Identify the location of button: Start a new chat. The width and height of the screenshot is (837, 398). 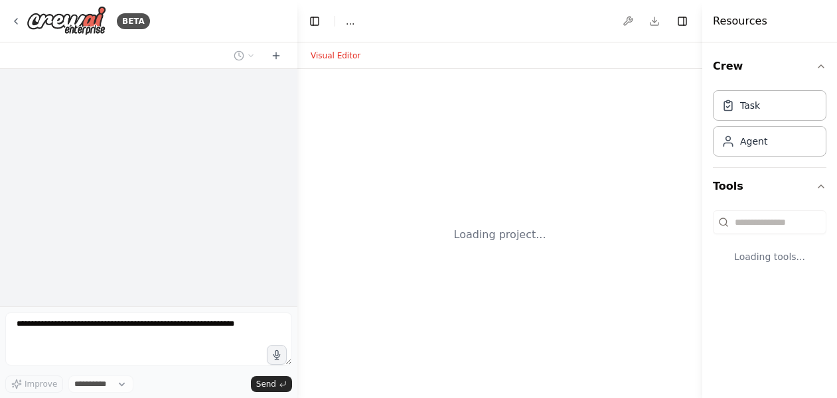
(276, 56).